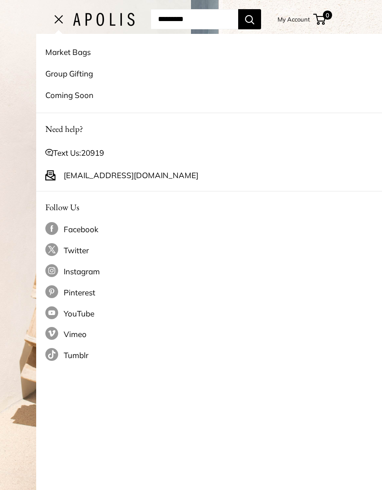 Image resolution: width=382 pixels, height=490 pixels. I want to click on span: 0, so click(327, 15).